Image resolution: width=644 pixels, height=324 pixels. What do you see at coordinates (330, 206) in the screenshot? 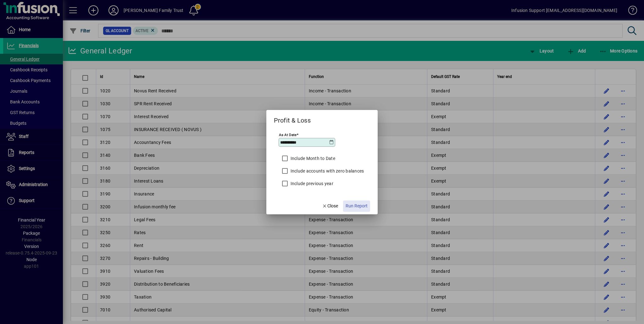
I see `span: Close` at bounding box center [330, 206].